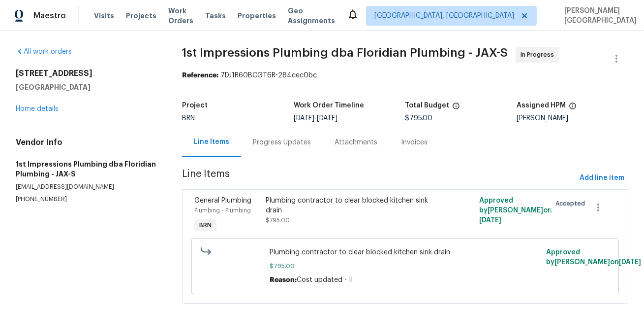  What do you see at coordinates (352, 206) in the screenshot?
I see `div: Plumbing contractor to clear blocked kitchen sink drain` at bounding box center [352, 206].